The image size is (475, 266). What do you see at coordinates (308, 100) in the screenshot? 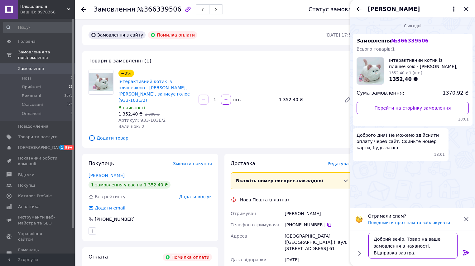
I see `div: 1 352.40 ₴` at bounding box center [308, 100].